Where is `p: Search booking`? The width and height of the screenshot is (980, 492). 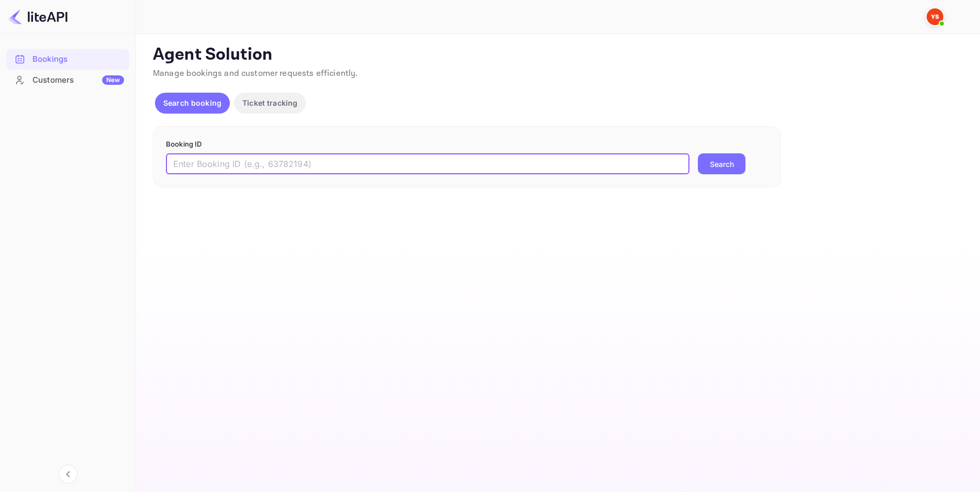 p: Search booking is located at coordinates (192, 103).